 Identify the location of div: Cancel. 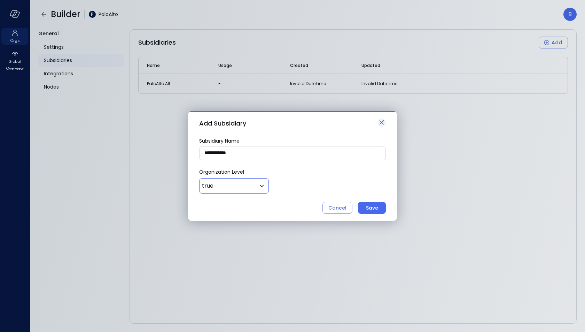
(337, 208).